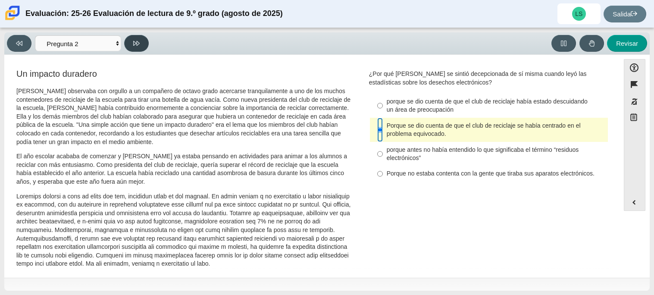  What do you see at coordinates (634, 101) in the screenshot?
I see `button: Activar o desactivar el enmascaramiento de respuesta` at bounding box center [634, 101].